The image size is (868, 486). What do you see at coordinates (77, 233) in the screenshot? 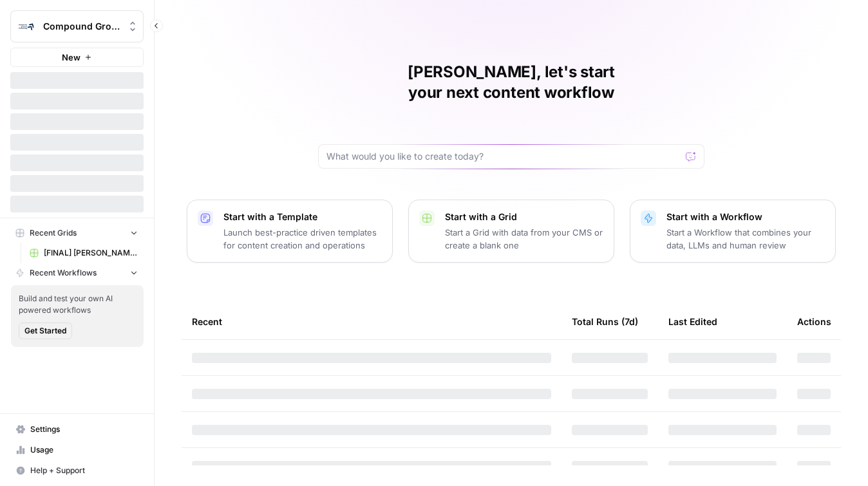
I see `button: Recent Grids` at bounding box center [77, 233].